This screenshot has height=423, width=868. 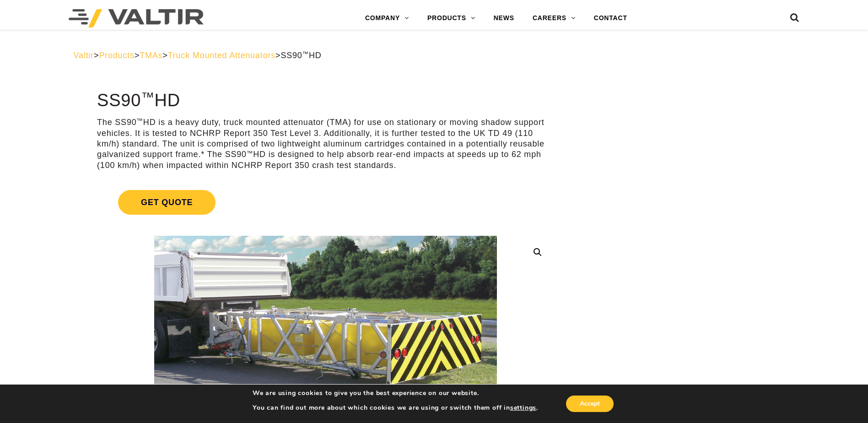 I want to click on a: Truck Mounted Attenuators, so click(x=221, y=55).